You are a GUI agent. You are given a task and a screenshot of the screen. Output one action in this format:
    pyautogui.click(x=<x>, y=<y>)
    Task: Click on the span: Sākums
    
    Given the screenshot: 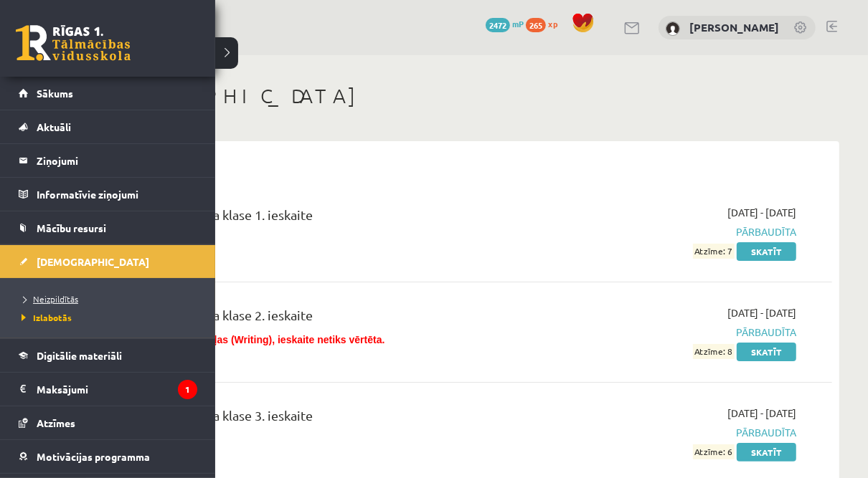 What is the action you would take?
    pyautogui.click(x=54, y=93)
    